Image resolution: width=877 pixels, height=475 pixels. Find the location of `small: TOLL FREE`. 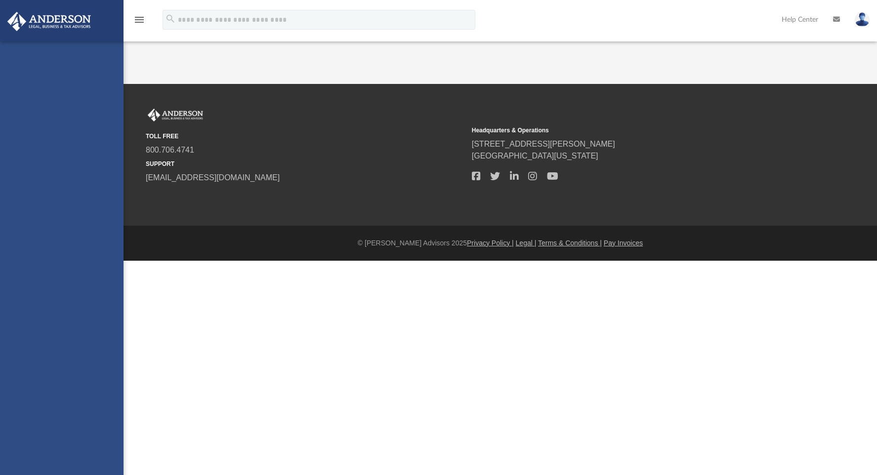

small: TOLL FREE is located at coordinates (305, 136).